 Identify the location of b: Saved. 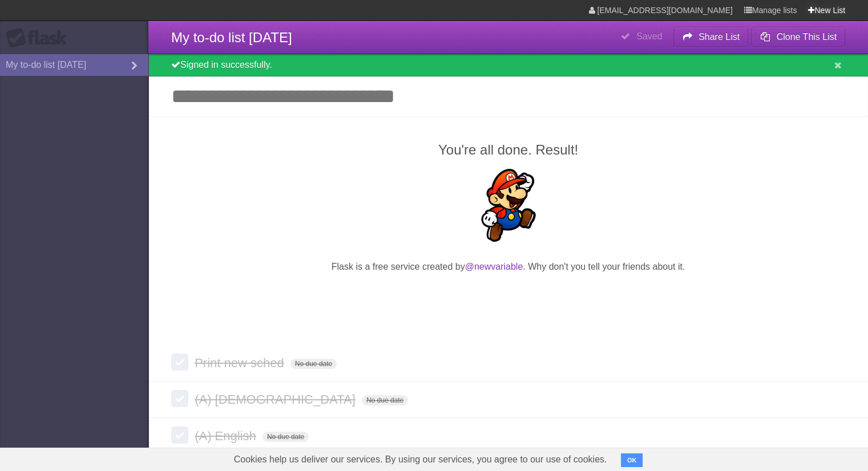
(649, 36).